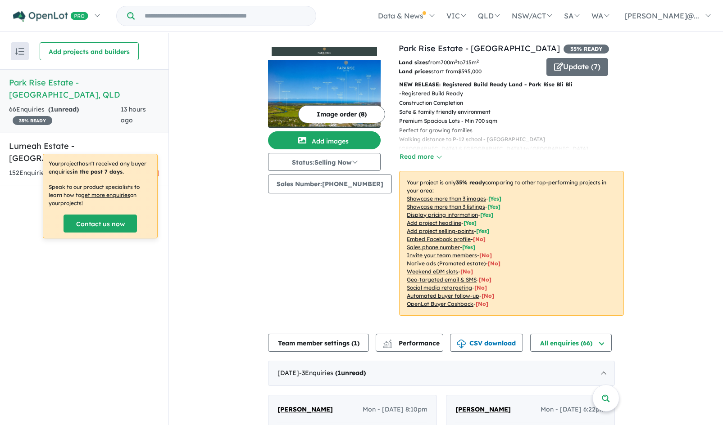 The image size is (723, 425). What do you see at coordinates (511, 85) in the screenshot?
I see `p: NEW RELEASE: Registered Build Ready Land - Park Rise Bli Bli` at bounding box center [511, 85].